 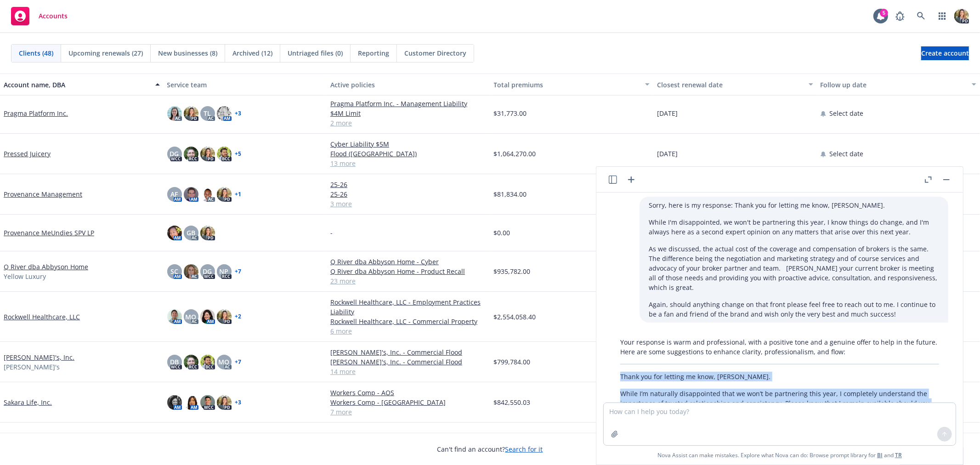 What do you see at coordinates (847, 113) in the screenshot?
I see `span: Select date` at bounding box center [847, 113].